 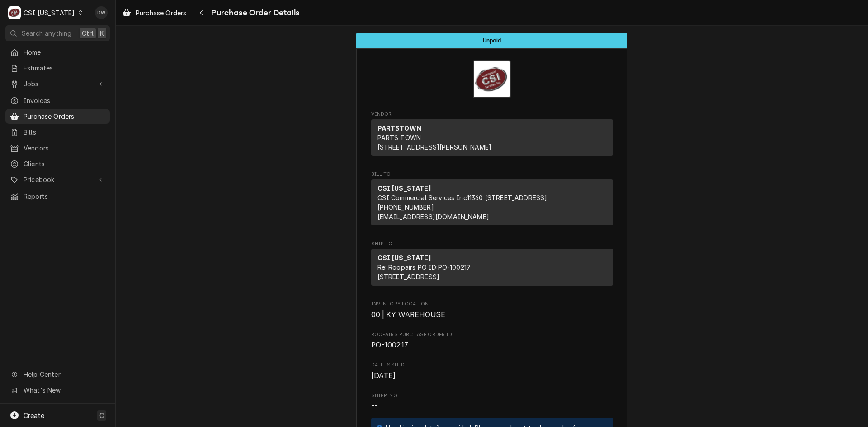 What do you see at coordinates (57, 33) in the screenshot?
I see `button: Search anythingCtrlK` at bounding box center [57, 33].